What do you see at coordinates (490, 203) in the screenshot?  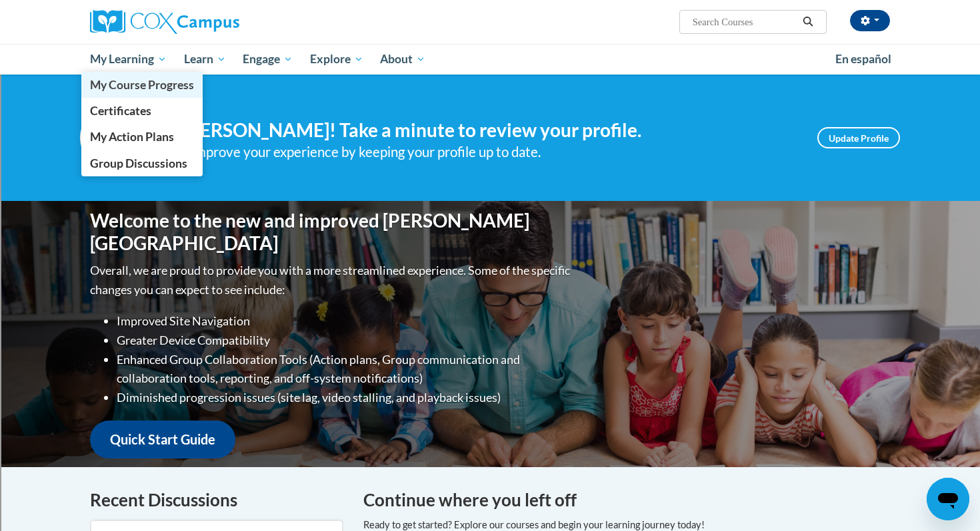 I see `div: Newspaper` at bounding box center [490, 203].